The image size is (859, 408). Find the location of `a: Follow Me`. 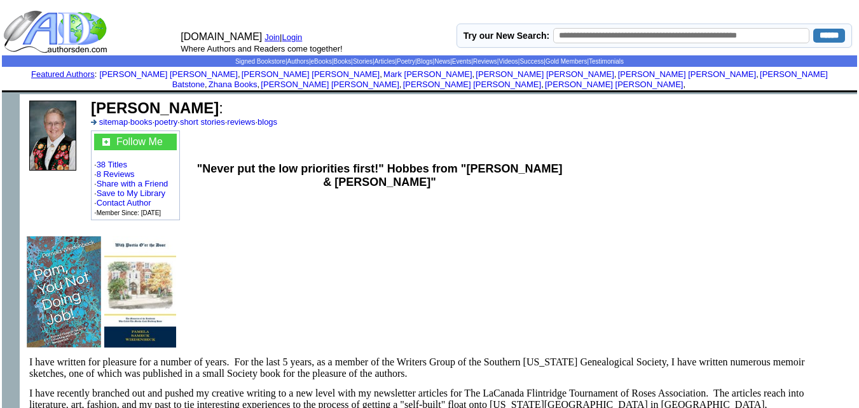

a: Follow Me is located at coordinates (139, 141).